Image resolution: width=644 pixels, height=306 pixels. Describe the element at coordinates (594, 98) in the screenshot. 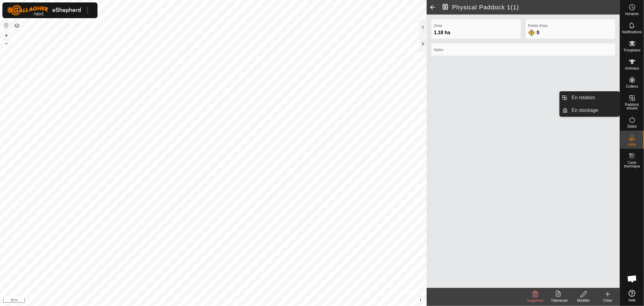

I see `a: En rotation` at that location.